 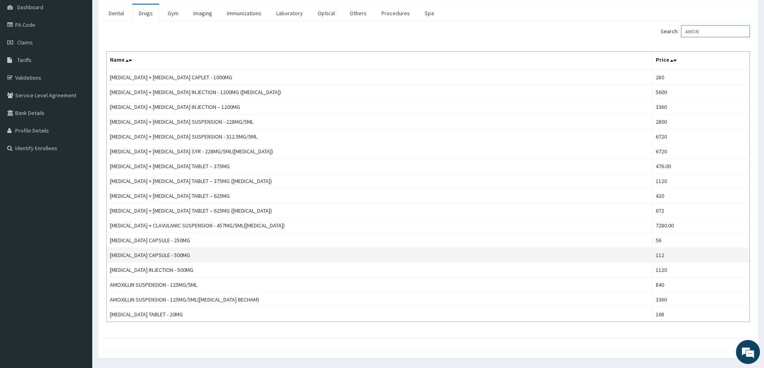 What do you see at coordinates (700, 61) in the screenshot?
I see `th: Price` at bounding box center [700, 61].